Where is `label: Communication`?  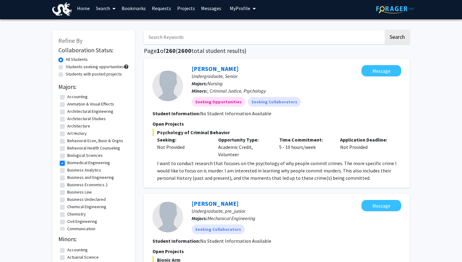 label: Communication is located at coordinates (81, 228).